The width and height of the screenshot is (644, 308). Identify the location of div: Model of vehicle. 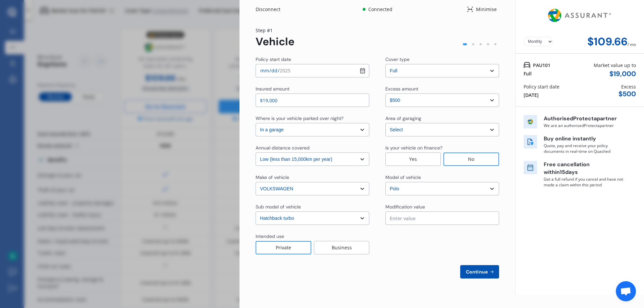
(403, 177).